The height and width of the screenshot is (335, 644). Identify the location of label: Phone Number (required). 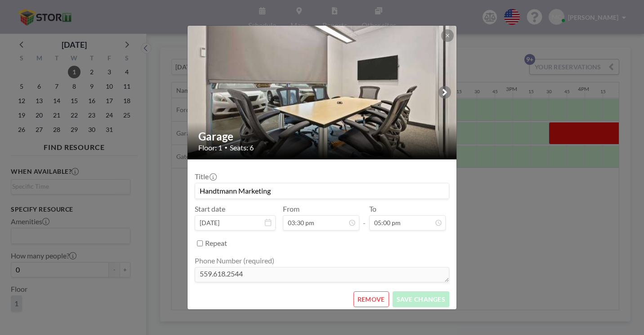
(234, 261).